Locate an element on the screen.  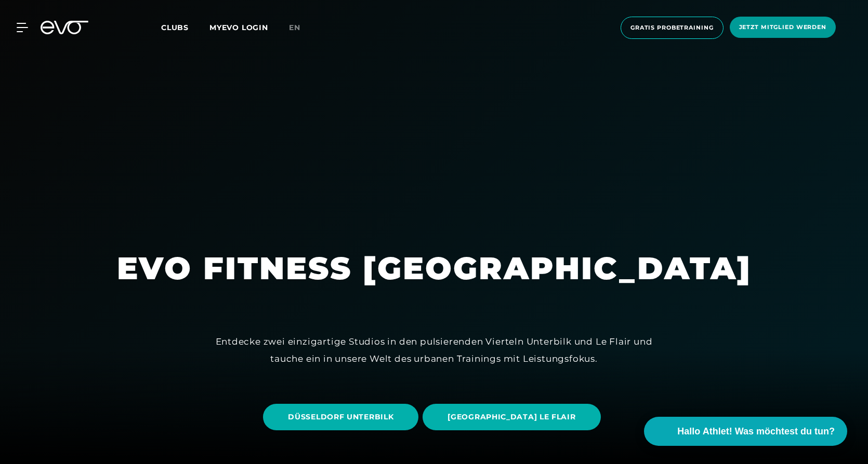
div: Entdecke zwei einzigartige Studios in den pulsierenden Vierteln Unterbilk und Le Flair und tauche... is located at coordinates (434, 350).